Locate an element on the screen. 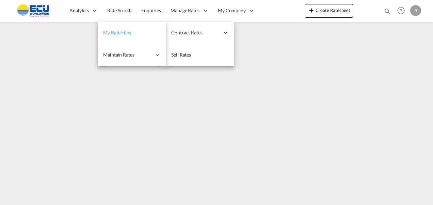 The width and height of the screenshot is (433, 205). span: Help is located at coordinates (401, 11).